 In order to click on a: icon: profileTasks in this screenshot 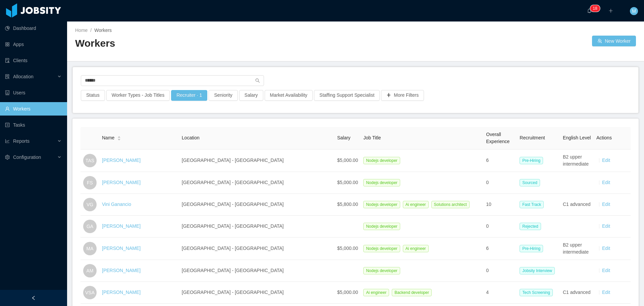, I will do `click(33, 125)`.